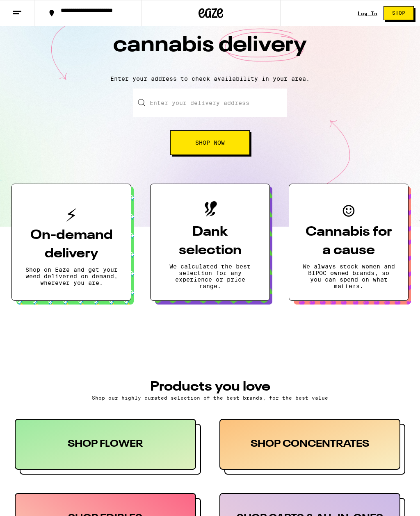  What do you see at coordinates (210, 387) in the screenshot?
I see `h3: PRODUCTS YOU LOVE` at bounding box center [210, 387].